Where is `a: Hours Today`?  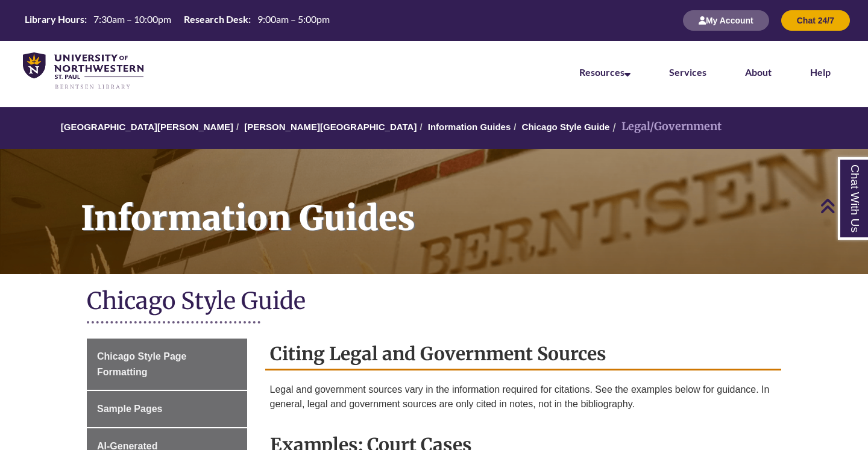 a: Hours Today is located at coordinates (177, 21).